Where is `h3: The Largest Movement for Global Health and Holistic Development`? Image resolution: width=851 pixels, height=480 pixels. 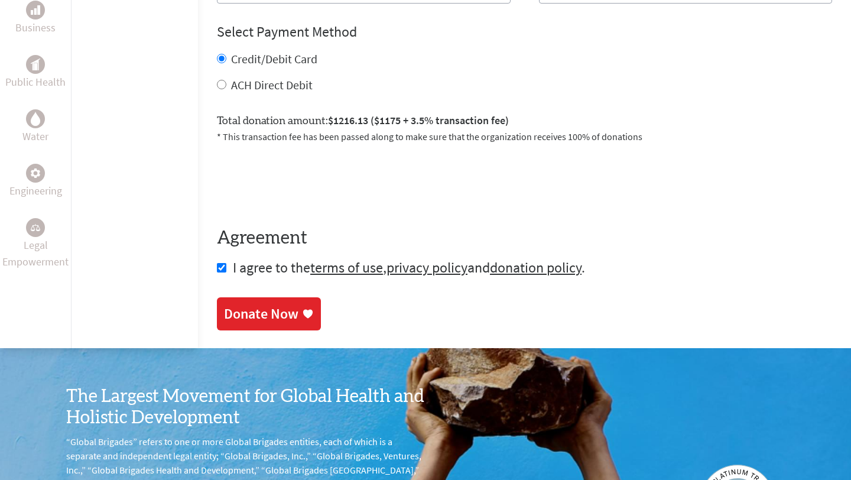 h3: The Largest Movement for Global Health and Holistic Development is located at coordinates (246, 407).